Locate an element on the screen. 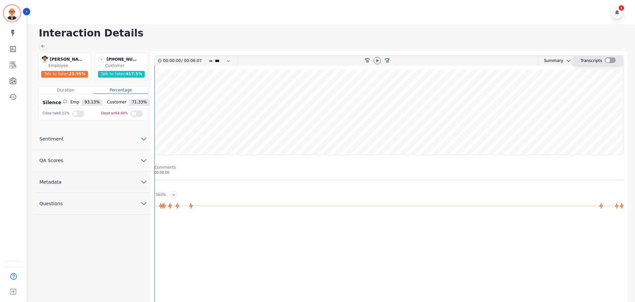  button: QA Scores chevron down is located at coordinates (92, 161).